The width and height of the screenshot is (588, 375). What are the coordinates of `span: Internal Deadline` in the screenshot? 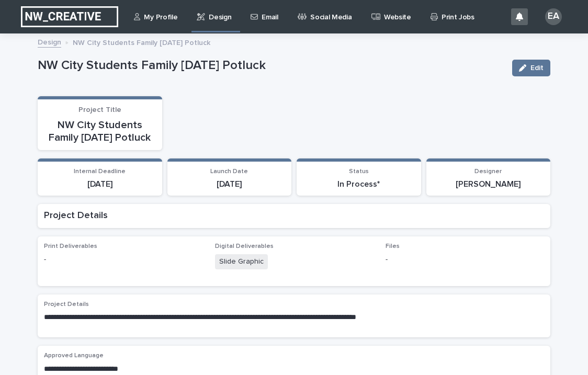 It's located at (100, 172).